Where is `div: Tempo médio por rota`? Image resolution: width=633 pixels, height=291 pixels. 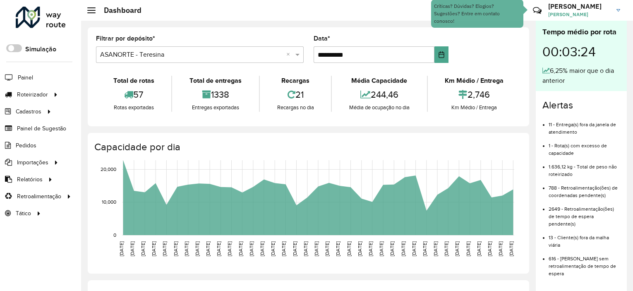
div: Tempo médio por rota is located at coordinates (581, 32).